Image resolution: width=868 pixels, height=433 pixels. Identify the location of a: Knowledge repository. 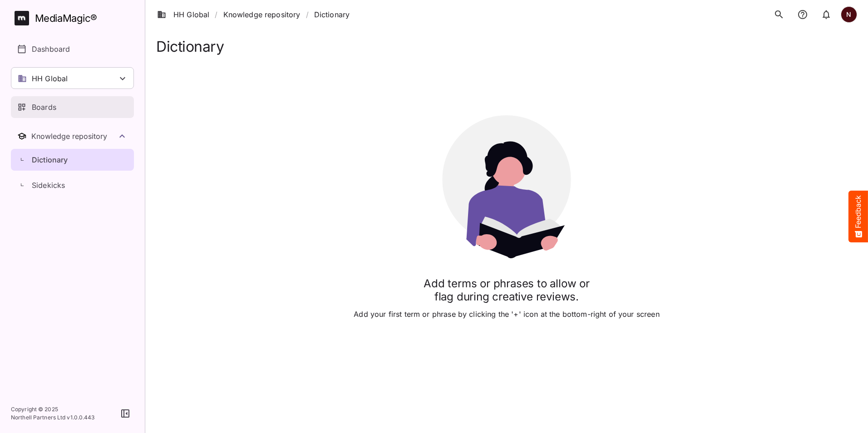
(262, 14).